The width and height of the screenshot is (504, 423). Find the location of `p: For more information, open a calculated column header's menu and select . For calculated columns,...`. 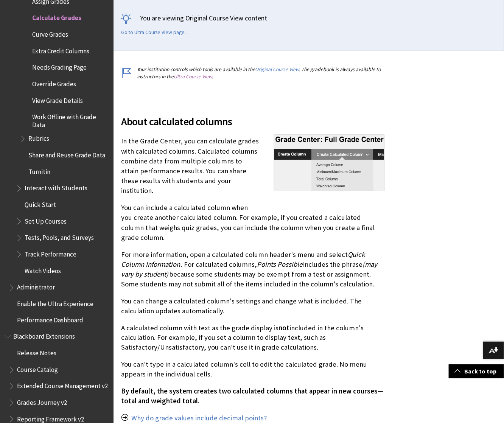

p: For more information, open a calculated column header's menu and select . For calculated columns,... is located at coordinates (253, 269).